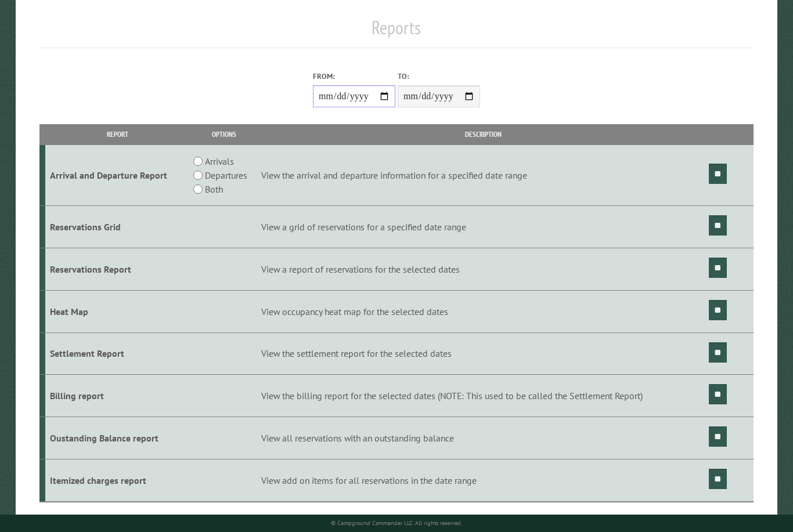  I want to click on td: View a grid of reservations for a specified date range, so click(482, 227).